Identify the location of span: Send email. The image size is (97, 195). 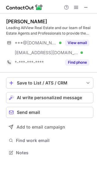
(28, 112).